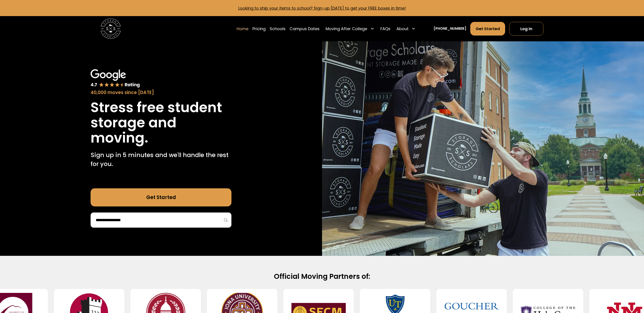  I want to click on a: Pricing, so click(259, 29).